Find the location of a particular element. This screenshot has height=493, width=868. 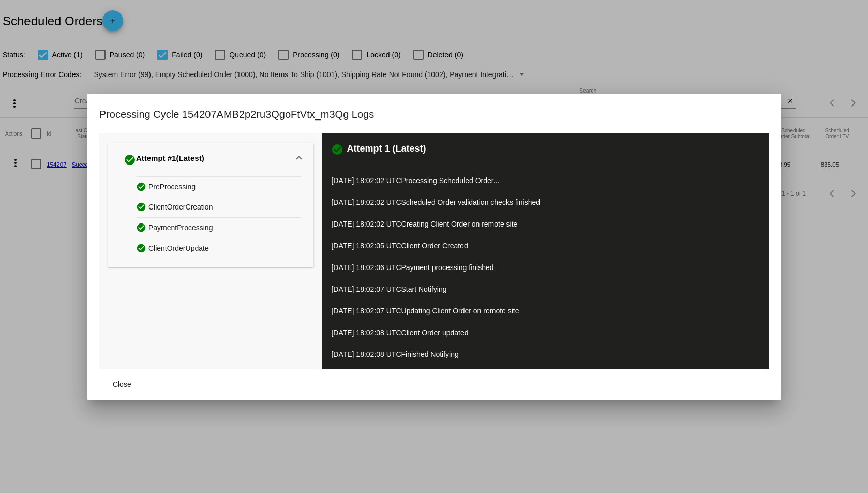

span: PaymentProcessing is located at coordinates (181, 227).